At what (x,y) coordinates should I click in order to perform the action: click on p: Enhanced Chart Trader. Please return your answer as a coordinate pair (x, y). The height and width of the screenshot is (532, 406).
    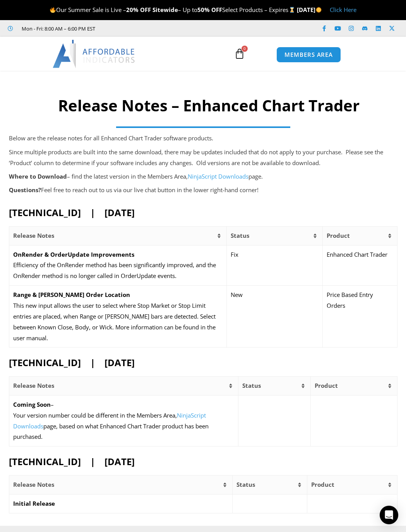
    Looking at the image, I should click on (360, 255).